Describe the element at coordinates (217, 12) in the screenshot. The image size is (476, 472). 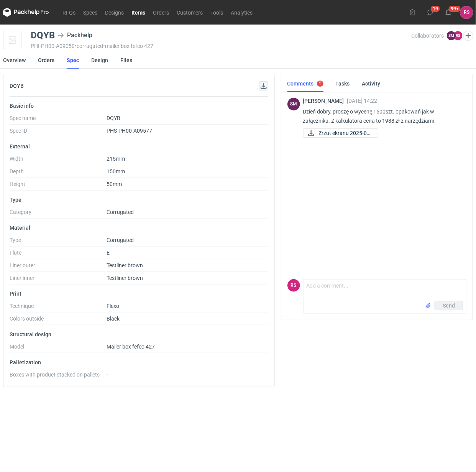
I see `a: Tools` at that location.